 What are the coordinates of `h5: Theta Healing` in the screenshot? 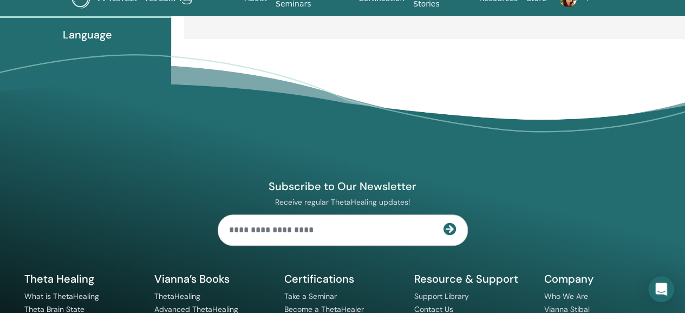 It's located at (83, 279).